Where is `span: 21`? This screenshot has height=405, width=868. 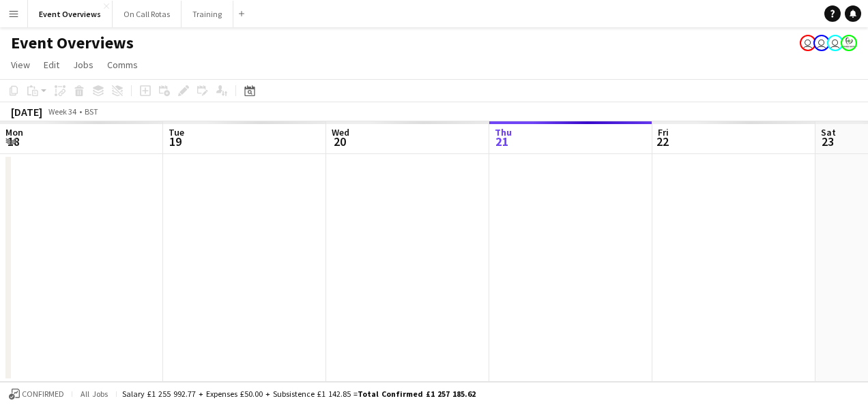 span: 21 is located at coordinates (502, 141).